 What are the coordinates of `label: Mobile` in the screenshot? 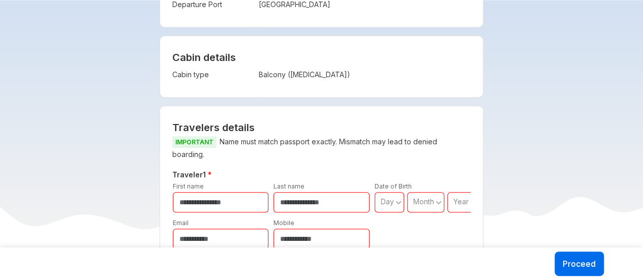 It's located at (284, 223).